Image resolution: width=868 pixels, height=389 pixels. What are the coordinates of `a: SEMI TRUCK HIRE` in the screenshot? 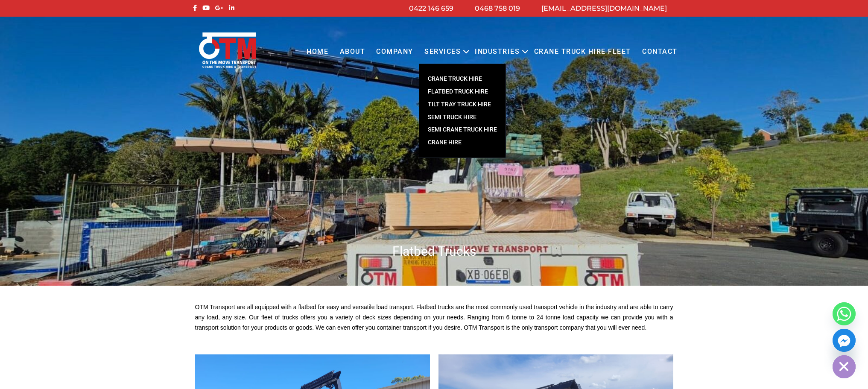 It's located at (462, 117).